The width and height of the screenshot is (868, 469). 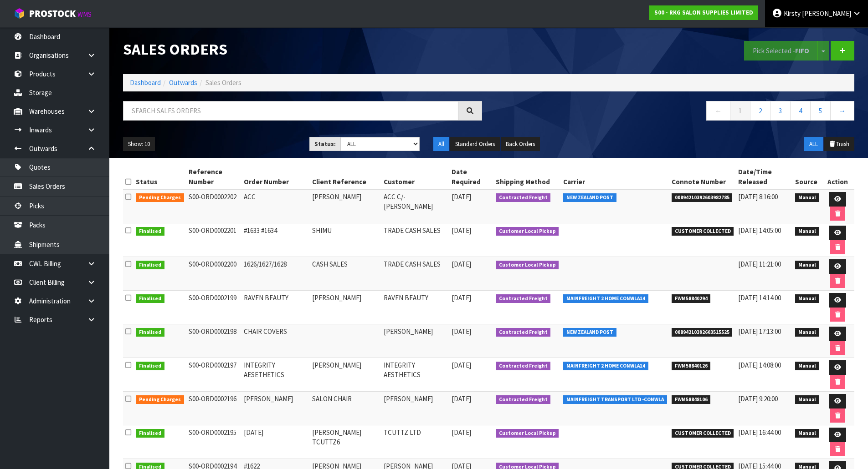 I want to click on button: Back Orders, so click(x=520, y=145).